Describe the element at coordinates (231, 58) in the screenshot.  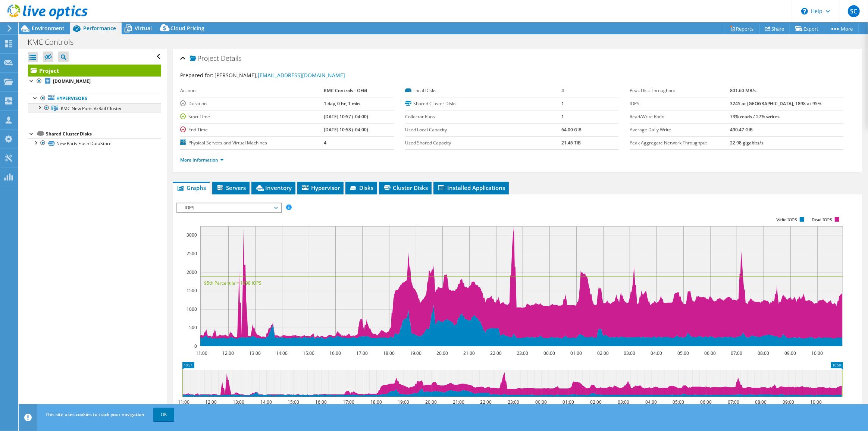
I see `span: Details` at that location.